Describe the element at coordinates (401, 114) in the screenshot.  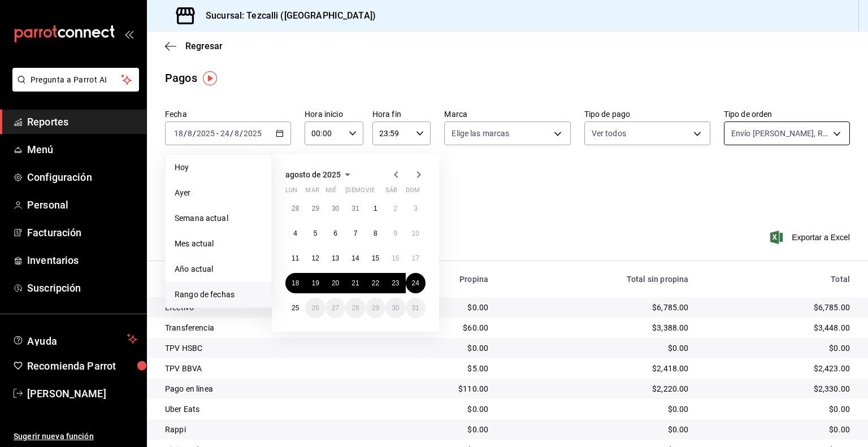
I see `label: Hora fin` at that location.